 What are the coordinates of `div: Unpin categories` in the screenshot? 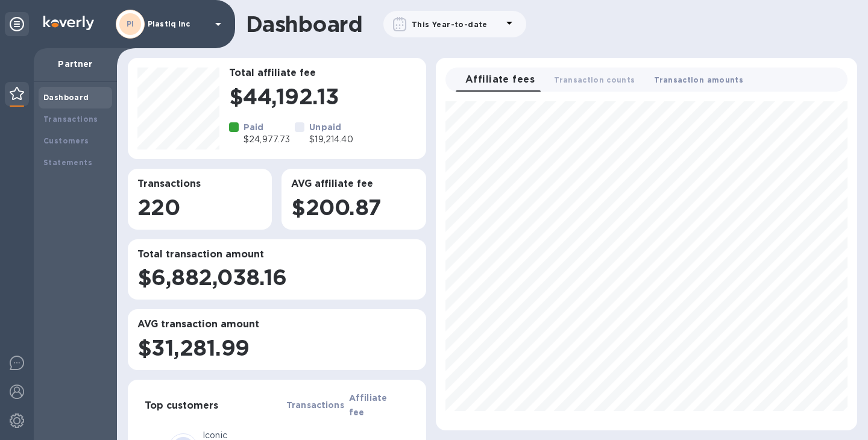 It's located at (17, 24).